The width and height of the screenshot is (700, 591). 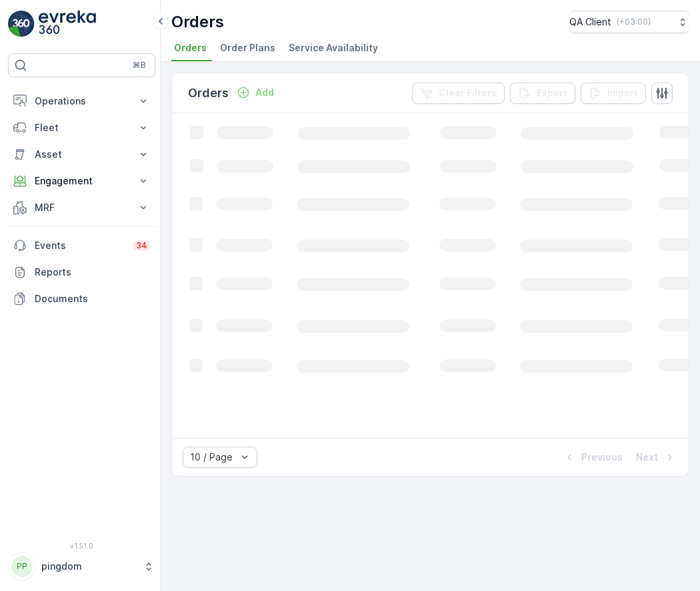 What do you see at coordinates (256, 93) in the screenshot?
I see `button: Add` at bounding box center [256, 93].